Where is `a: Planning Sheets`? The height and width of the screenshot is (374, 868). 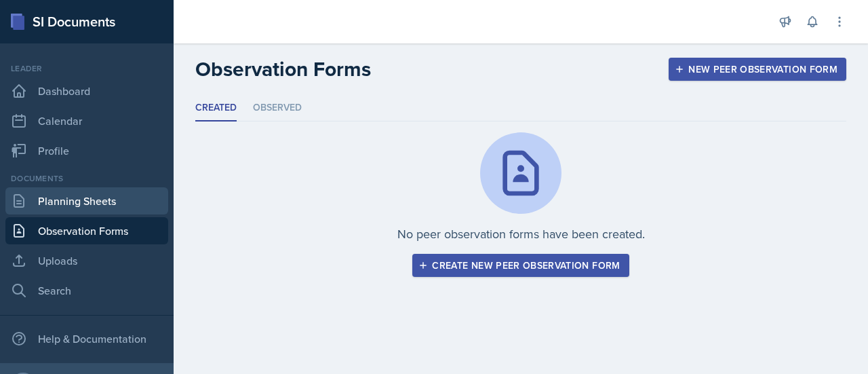 a: Planning Sheets is located at coordinates (87, 201).